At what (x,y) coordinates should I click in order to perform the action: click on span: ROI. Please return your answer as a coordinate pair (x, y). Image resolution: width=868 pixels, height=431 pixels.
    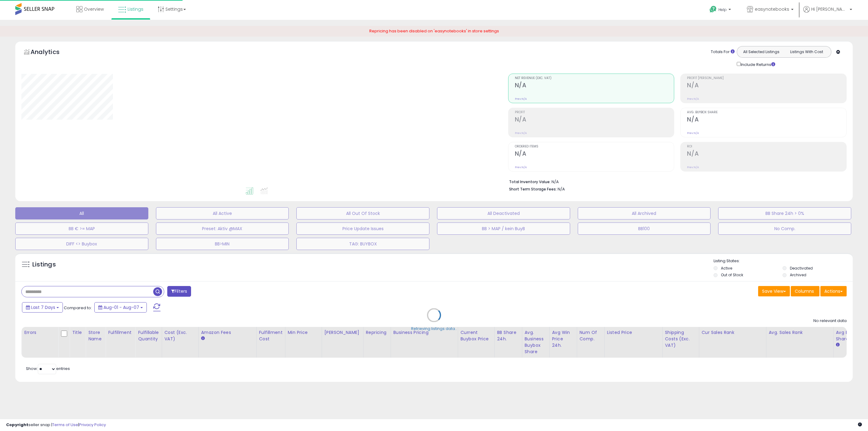
    Looking at the image, I should click on (767, 147).